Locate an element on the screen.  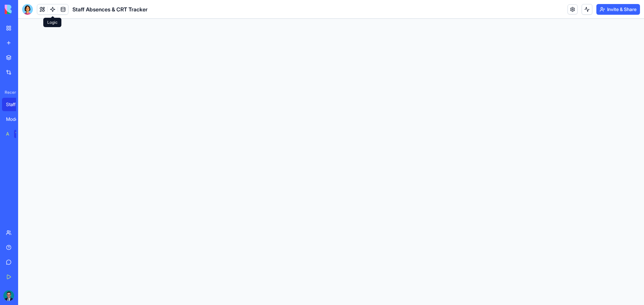
a: Staff Absences & CRT Tracker is located at coordinates (15, 104).